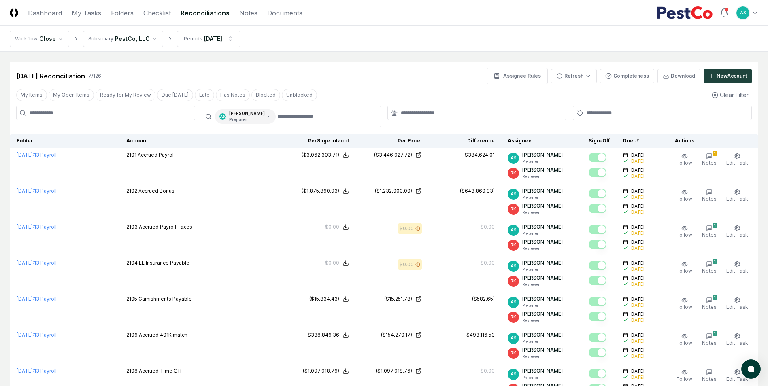 This screenshot has width=768, height=386. What do you see at coordinates (715, 226) in the screenshot?
I see `div: 1` at bounding box center [715, 226].